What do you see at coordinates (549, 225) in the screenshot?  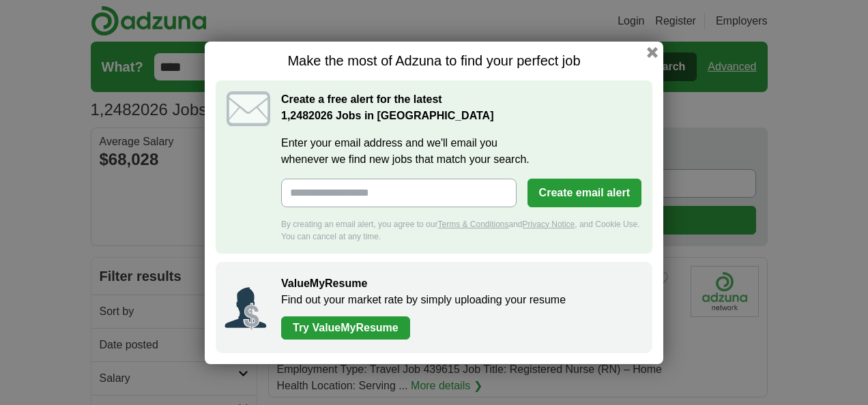 I see `a: Privacy Notice` at bounding box center [549, 225].